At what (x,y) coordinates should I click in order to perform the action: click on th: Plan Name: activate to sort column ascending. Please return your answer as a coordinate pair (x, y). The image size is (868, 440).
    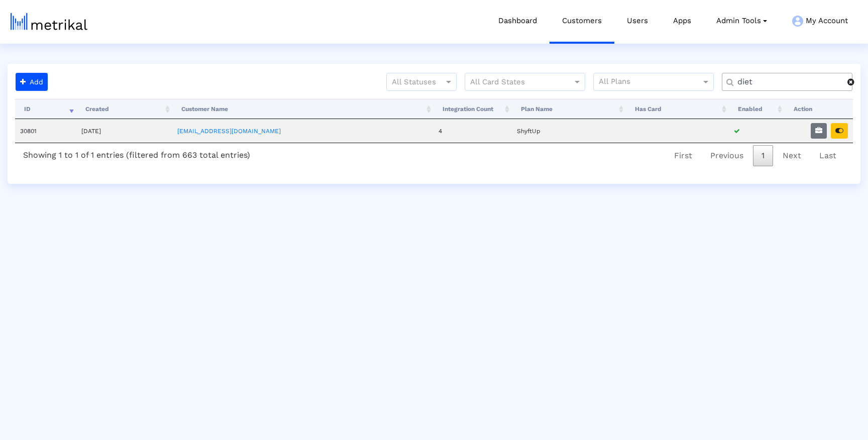
    Looking at the image, I should click on (569, 109).